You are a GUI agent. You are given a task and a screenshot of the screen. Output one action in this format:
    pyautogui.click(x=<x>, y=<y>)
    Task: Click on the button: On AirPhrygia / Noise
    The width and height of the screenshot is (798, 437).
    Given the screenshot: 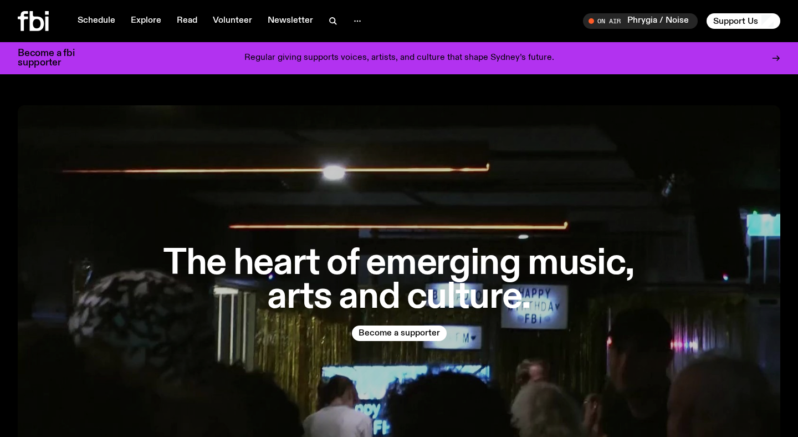 What is the action you would take?
    pyautogui.click(x=640, y=21)
    